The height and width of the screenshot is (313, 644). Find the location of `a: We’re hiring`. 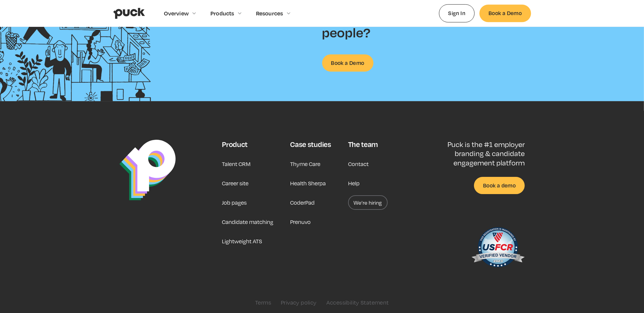

a: We’re hiring is located at coordinates (368, 202).